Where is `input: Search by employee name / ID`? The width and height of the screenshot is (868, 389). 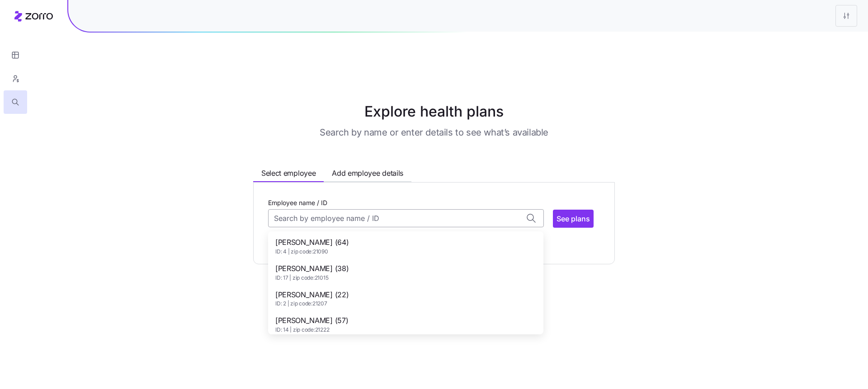
input: Search by employee name / ID is located at coordinates (406, 219).